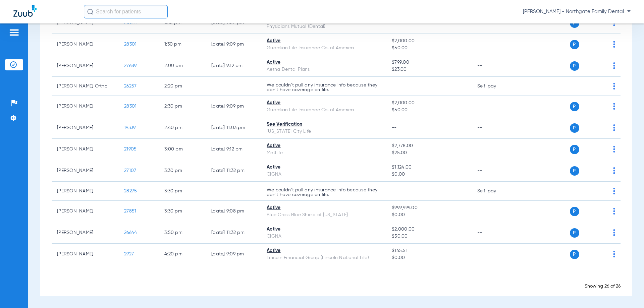 Image resolution: width=644 pixels, height=308 pixels. I want to click on img: hamburger-icon, so click(14, 33).